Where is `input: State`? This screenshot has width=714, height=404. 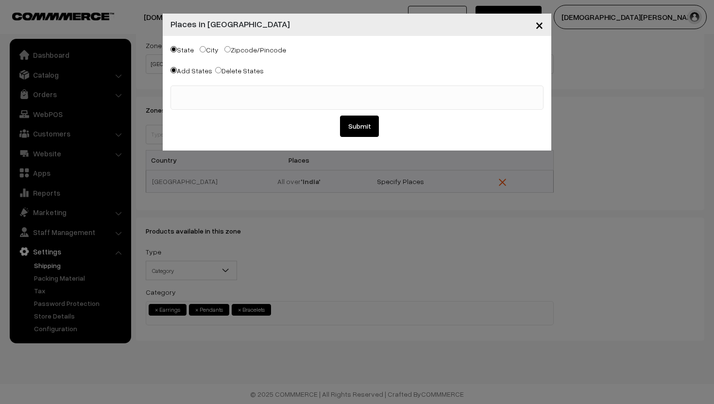 input: State is located at coordinates (173, 49).